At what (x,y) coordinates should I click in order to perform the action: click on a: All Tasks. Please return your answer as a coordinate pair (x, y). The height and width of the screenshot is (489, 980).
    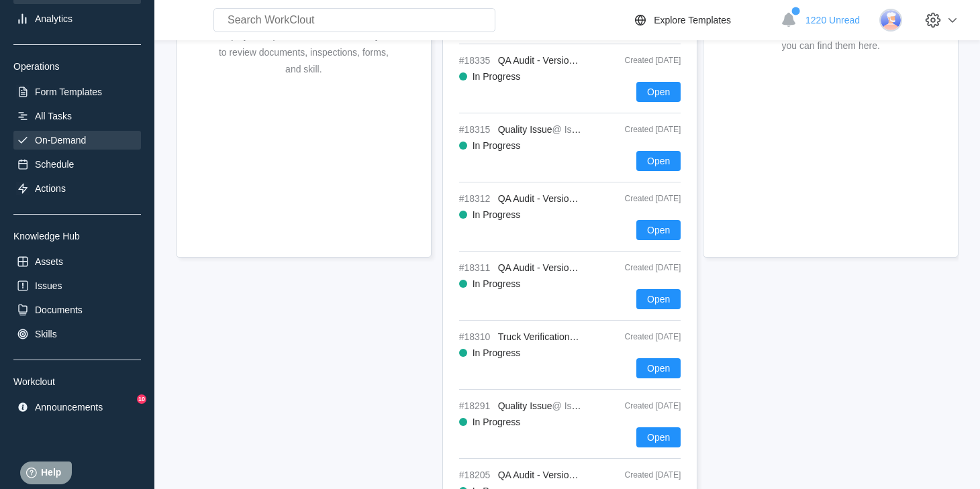
    Looking at the image, I should click on (77, 116).